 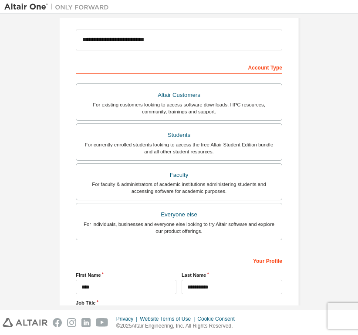 What do you see at coordinates (178, 326) in the screenshot?
I see `p: © 2025 Altair Engineering, Inc. All Rights Reserved.` at bounding box center [178, 326].